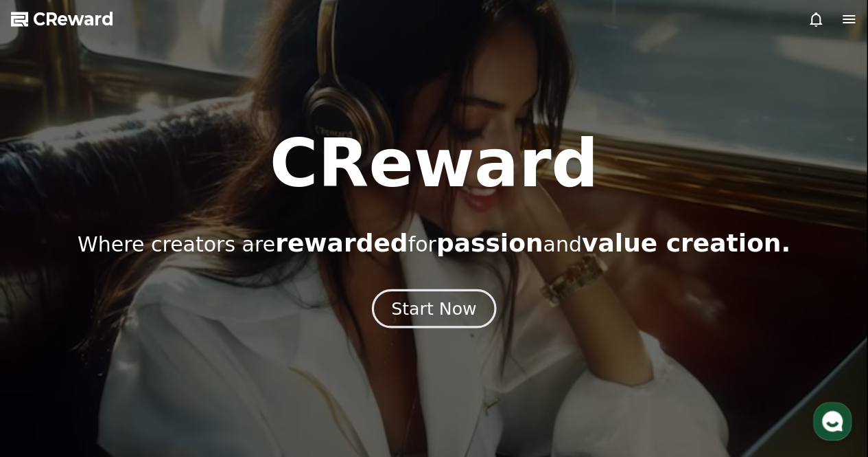 The image size is (868, 457). Describe the element at coordinates (74, 19) in the screenshot. I see `span: CReward` at that location.